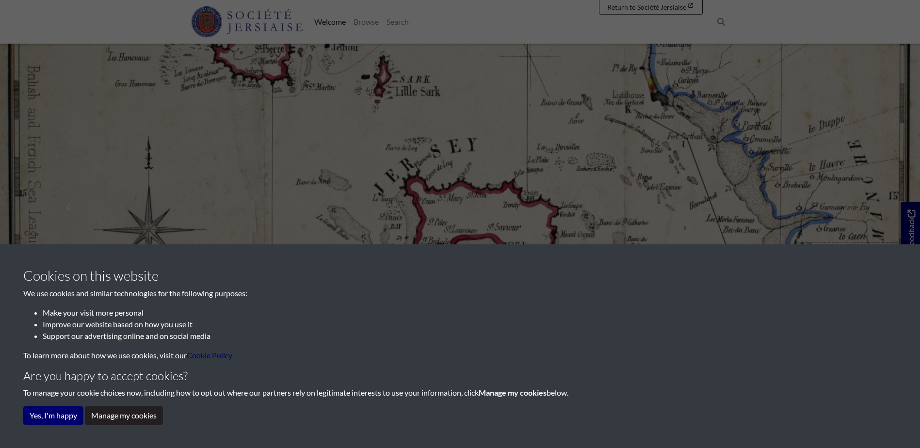 This screenshot has width=920, height=448. I want to click on li: Improve our website based on how you use it, so click(470, 325).